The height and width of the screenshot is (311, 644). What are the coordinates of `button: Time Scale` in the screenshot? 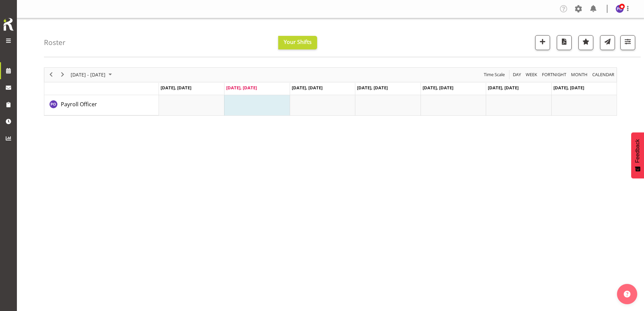 It's located at (495, 74).